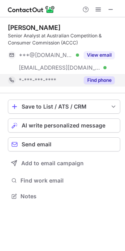 Image resolution: width=125 pixels, height=251 pixels. I want to click on button: Notes, so click(64, 197).